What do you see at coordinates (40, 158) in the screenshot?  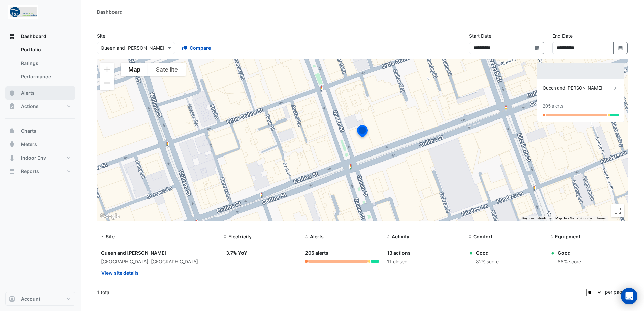 I see `button: Indoor Env` at bounding box center [40, 158].